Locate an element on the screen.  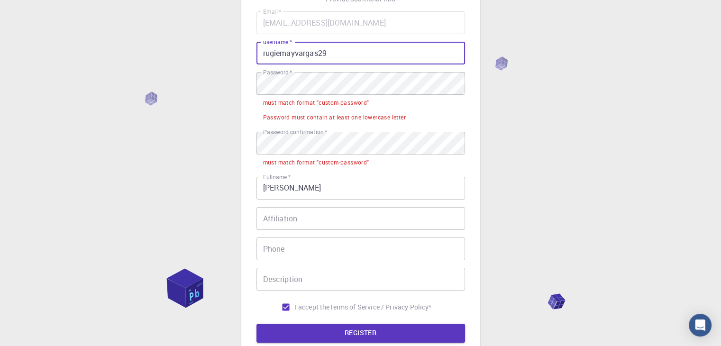
label: Fullname is located at coordinates (277, 177).